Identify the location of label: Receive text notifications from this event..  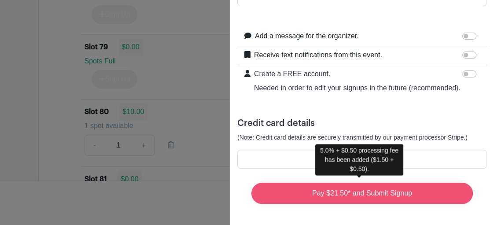
(318, 55).